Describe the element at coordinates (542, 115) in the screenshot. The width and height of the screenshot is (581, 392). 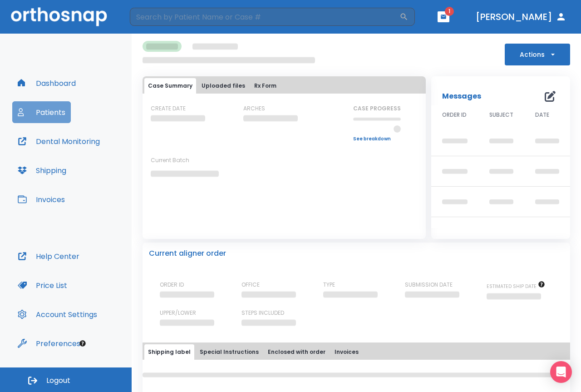
I see `span: DATE` at that location.